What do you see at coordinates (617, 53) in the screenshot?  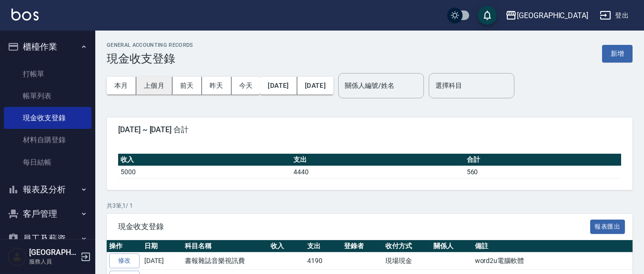 I see `button: 新增` at bounding box center [617, 53].